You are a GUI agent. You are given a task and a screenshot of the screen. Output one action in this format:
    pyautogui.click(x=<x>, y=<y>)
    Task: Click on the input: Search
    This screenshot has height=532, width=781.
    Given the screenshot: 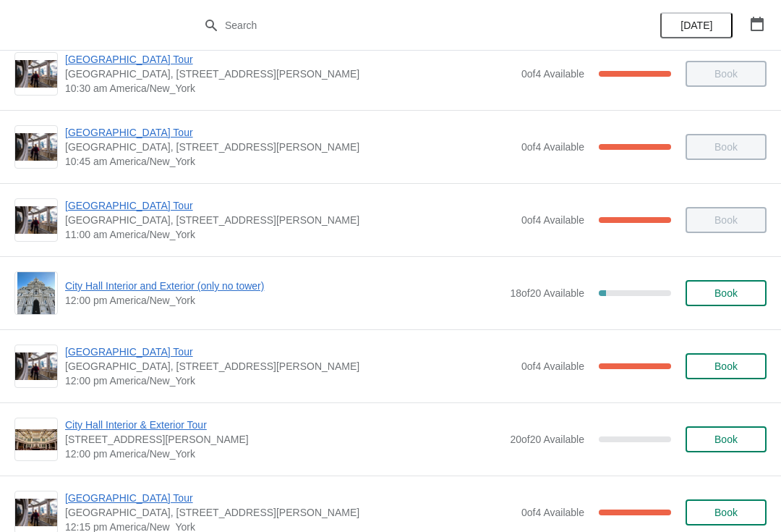 What is the action you would take?
    pyautogui.click(x=405, y=26)
    